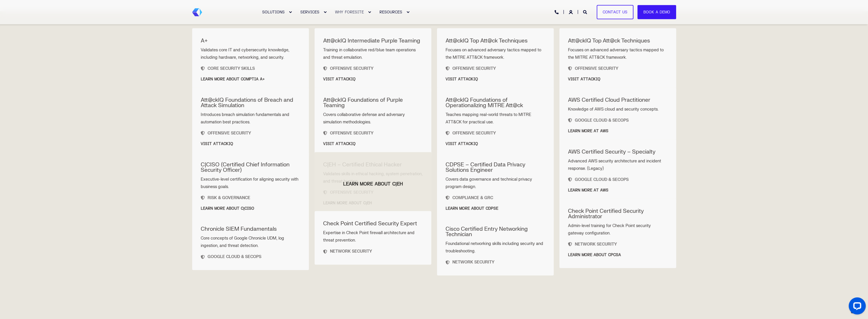 The width and height of the screenshot is (868, 319). What do you see at coordinates (617, 100) in the screenshot?
I see `h2: AWS Certified Cloud Practitioner` at bounding box center [617, 100].